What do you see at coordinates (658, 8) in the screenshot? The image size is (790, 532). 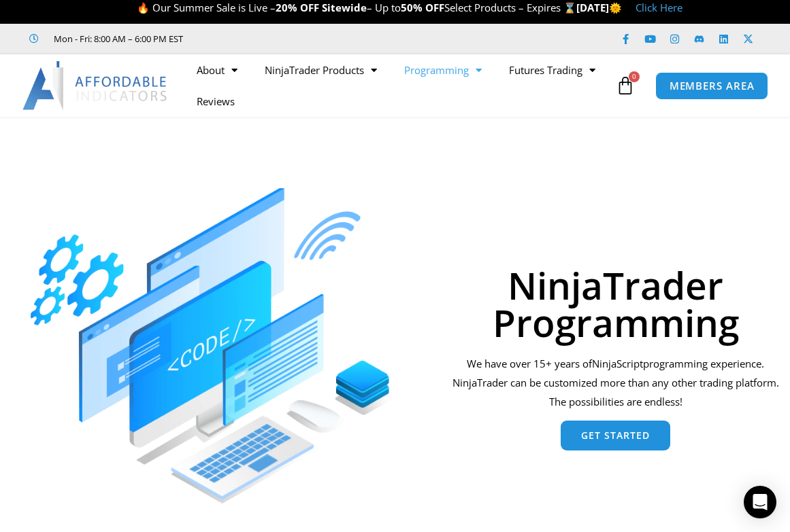 I see `a: Click Here` at bounding box center [658, 8].